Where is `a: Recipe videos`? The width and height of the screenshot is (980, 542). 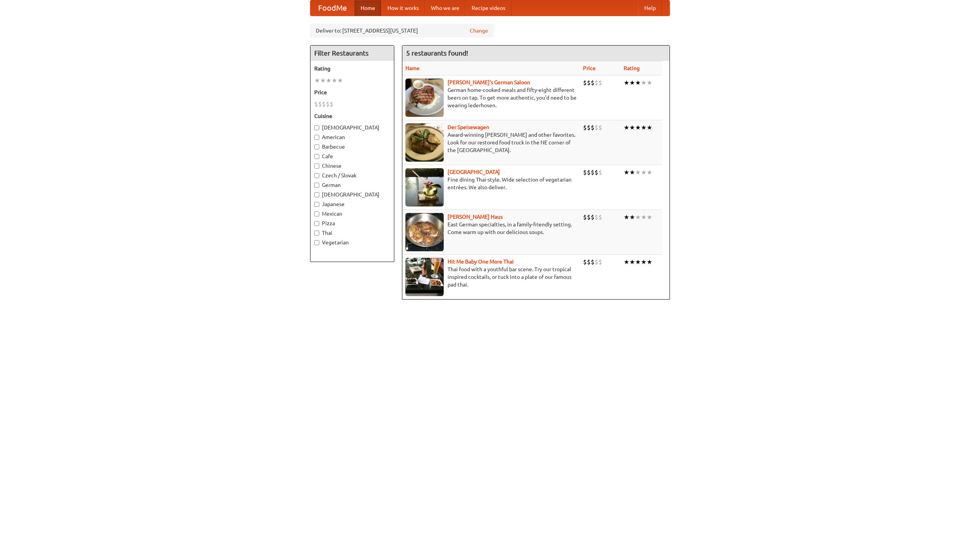
a: Recipe videos is located at coordinates (488, 8).